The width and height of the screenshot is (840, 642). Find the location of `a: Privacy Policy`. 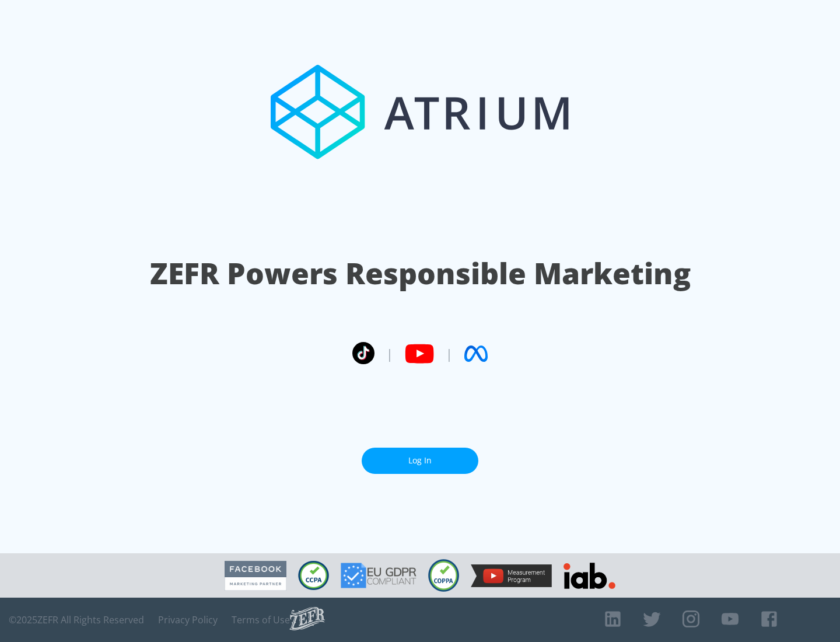

a: Privacy Policy is located at coordinates (187, 620).